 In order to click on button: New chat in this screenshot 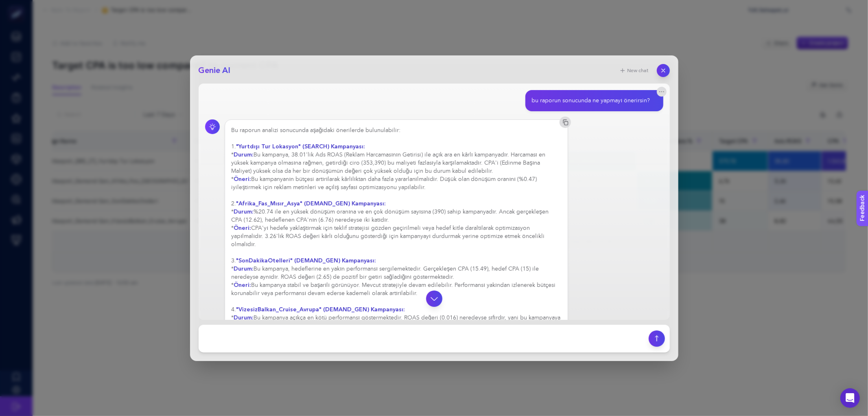, I will do `click(634, 70)`.